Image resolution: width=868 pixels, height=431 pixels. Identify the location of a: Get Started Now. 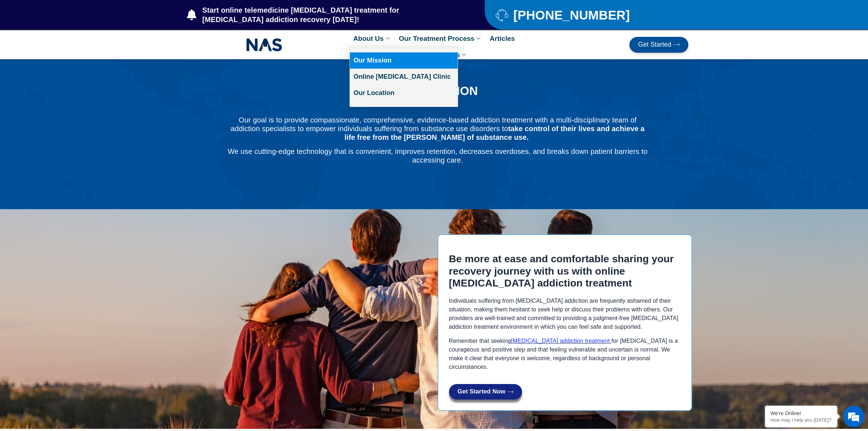
(485, 392).